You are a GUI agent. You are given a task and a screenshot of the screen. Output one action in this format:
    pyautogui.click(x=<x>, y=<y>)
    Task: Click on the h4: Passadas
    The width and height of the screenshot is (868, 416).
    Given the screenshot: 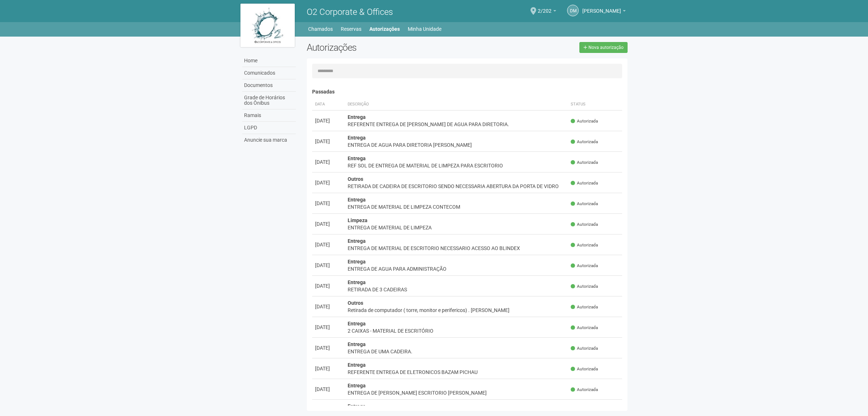 What is the action you would take?
    pyautogui.click(x=468, y=92)
    